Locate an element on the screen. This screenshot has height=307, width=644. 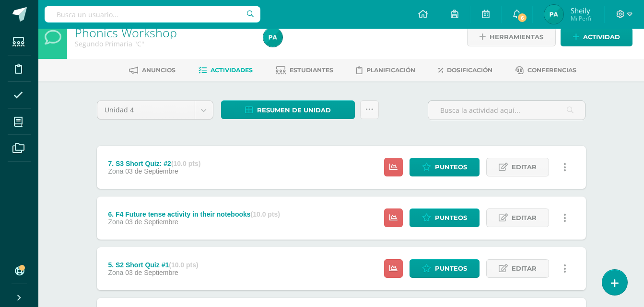
span: Sheily is located at coordinates (582, 11).